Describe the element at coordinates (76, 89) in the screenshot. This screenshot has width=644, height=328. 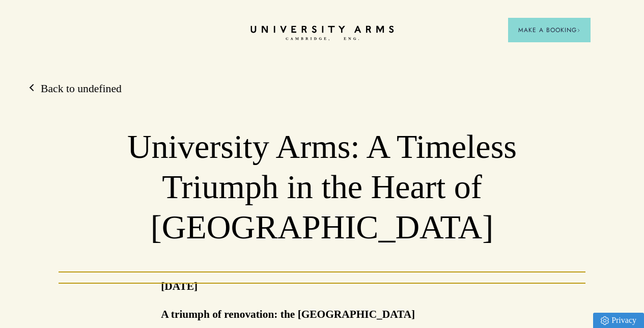
I see `a: Back to undefined` at that location.